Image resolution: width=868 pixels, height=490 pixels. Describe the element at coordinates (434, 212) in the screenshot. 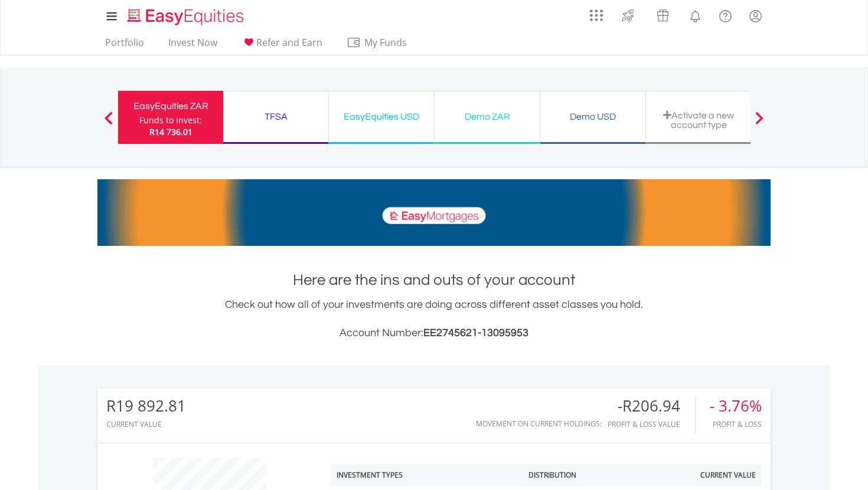

I see `img: EasyMortage Promotion Banner` at that location.